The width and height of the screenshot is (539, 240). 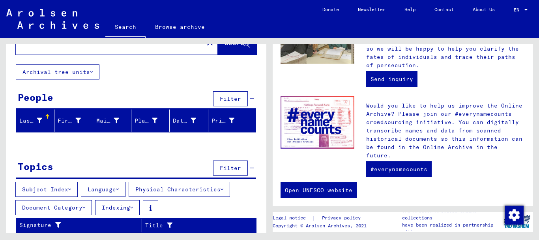 I want to click on p: In addition to conducting your own research, you can submit inquiries to the Arolsen Archives. No..., so click(x=446, y=45).